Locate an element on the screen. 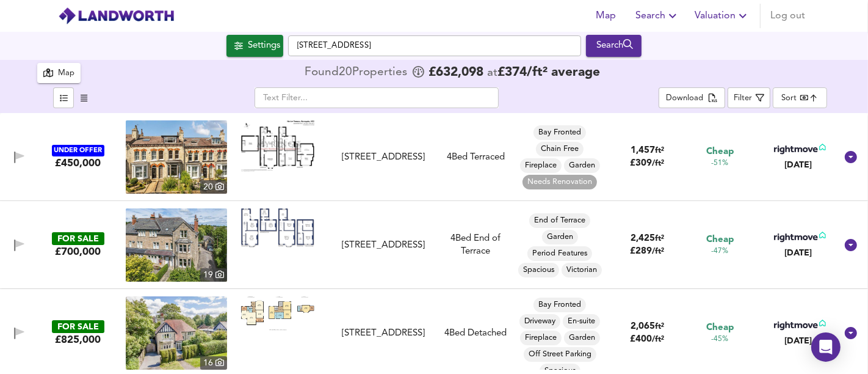 The image size is (868, 374). div: Download is located at coordinates (684, 98).